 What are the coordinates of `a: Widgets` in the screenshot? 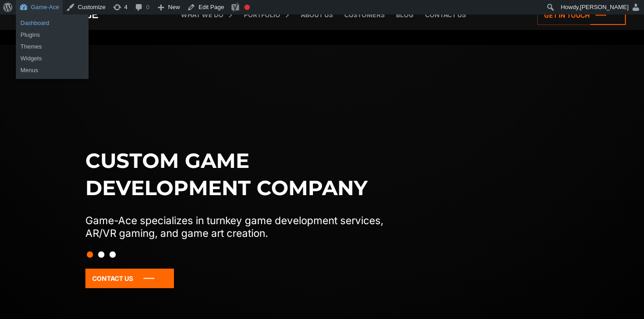 It's located at (52, 59).